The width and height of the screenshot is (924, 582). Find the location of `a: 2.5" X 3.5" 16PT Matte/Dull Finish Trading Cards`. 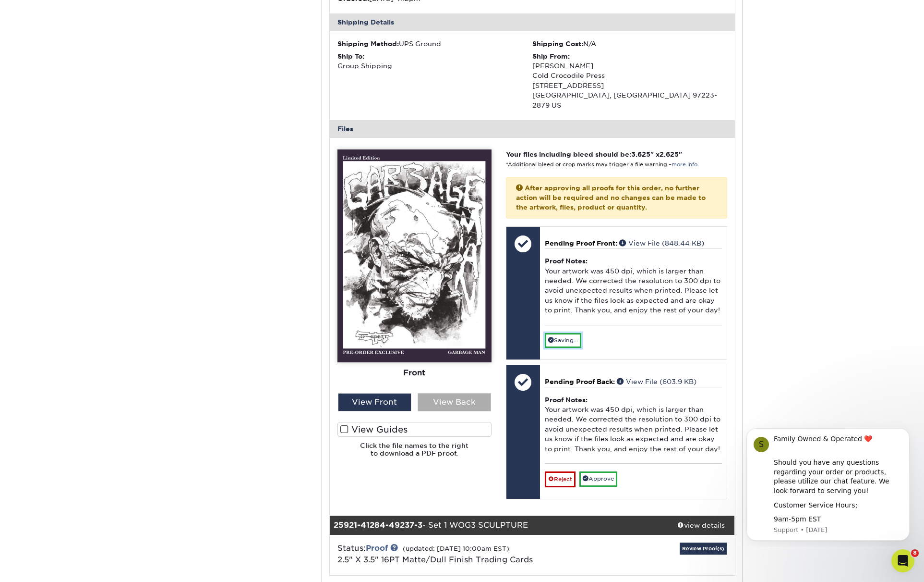

a: 2.5" X 3.5" 16PT Matte/Dull Finish Trading Cards is located at coordinates (435, 560).